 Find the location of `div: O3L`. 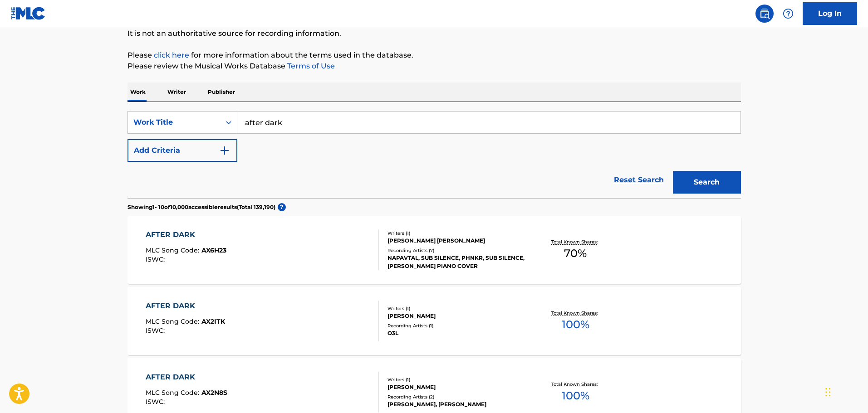

div: O3L is located at coordinates (455, 333).